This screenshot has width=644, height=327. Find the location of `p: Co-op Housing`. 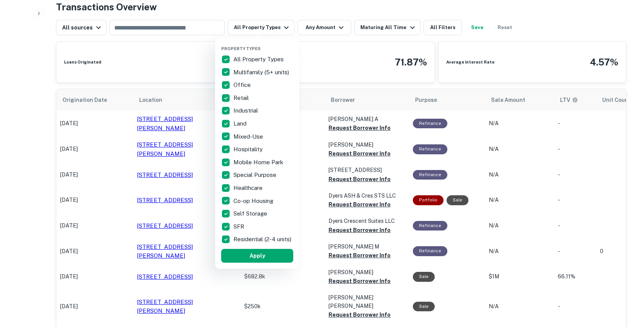

p: Co-op Housing is located at coordinates (254, 201).